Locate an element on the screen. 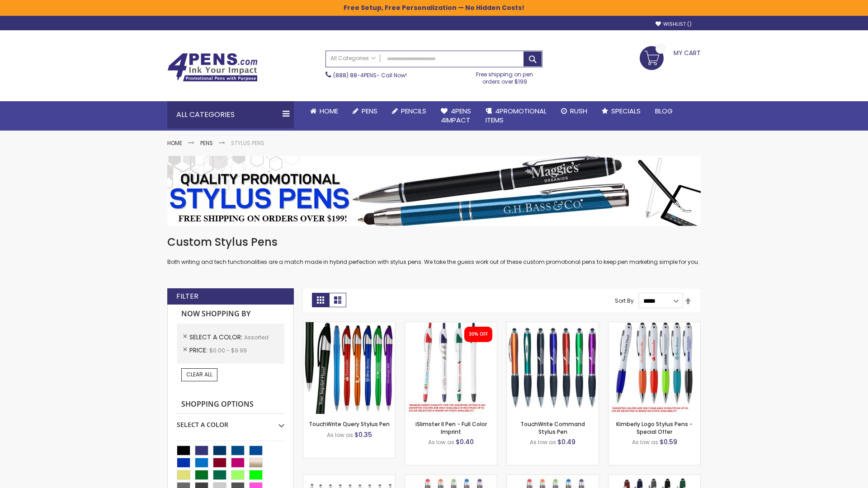 The height and width of the screenshot is (488, 868). span: 4PROMOTIONAL ITEMS is located at coordinates (516, 115).